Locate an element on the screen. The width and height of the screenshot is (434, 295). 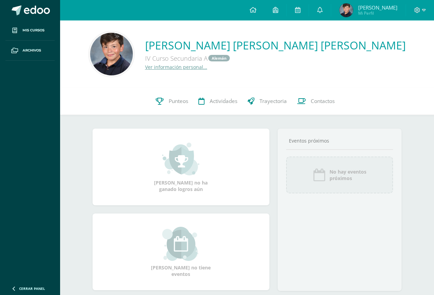
div: IV Curso Secundaria A is located at coordinates (247, 58).